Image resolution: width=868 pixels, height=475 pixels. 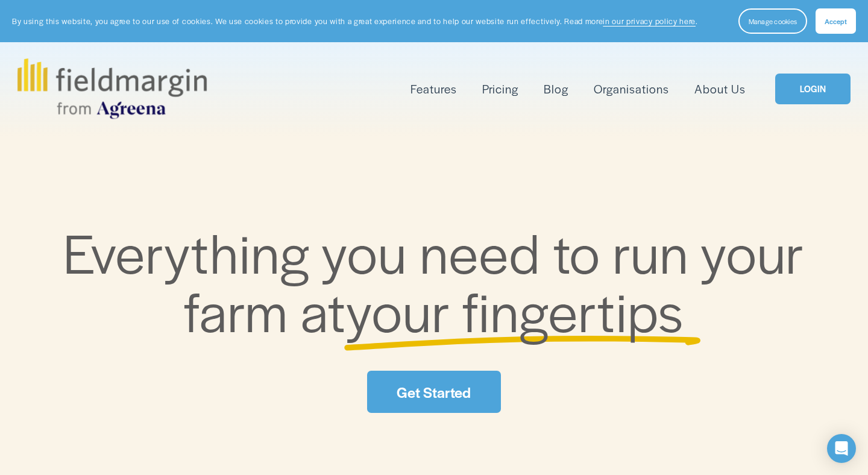 What do you see at coordinates (112, 88) in the screenshot?
I see `img: fieldmargin.com` at bounding box center [112, 88].